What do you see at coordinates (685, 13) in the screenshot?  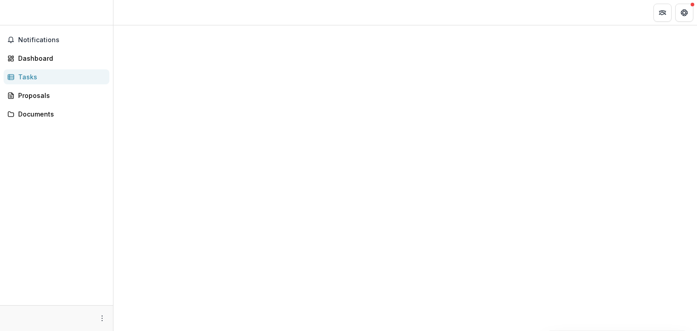 I see `button: Get Help` at bounding box center [685, 13].